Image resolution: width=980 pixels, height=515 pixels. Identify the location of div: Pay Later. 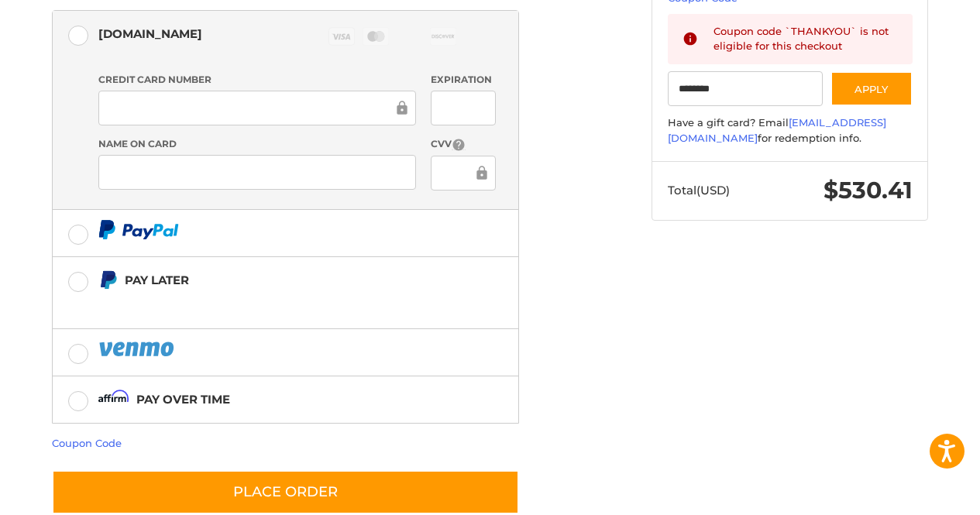
(272, 279).